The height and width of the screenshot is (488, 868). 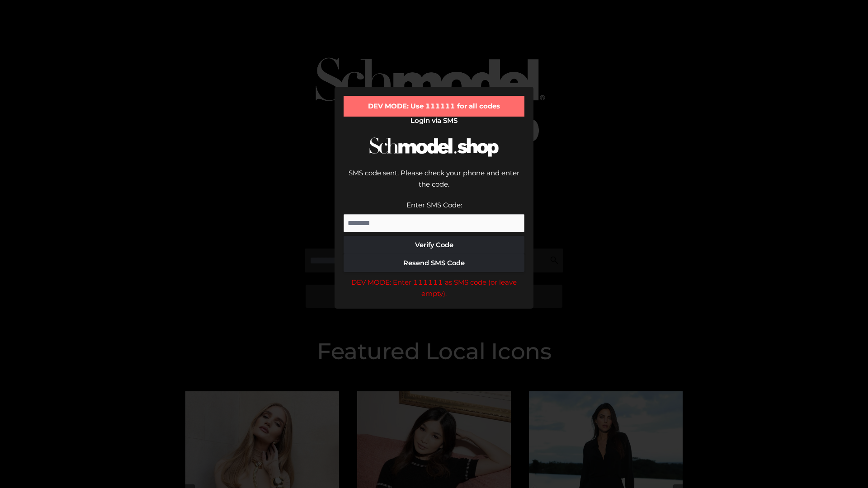 What do you see at coordinates (434, 107) in the screenshot?
I see `div: DEV MODE: Use 111111 for all codes` at bounding box center [434, 107].